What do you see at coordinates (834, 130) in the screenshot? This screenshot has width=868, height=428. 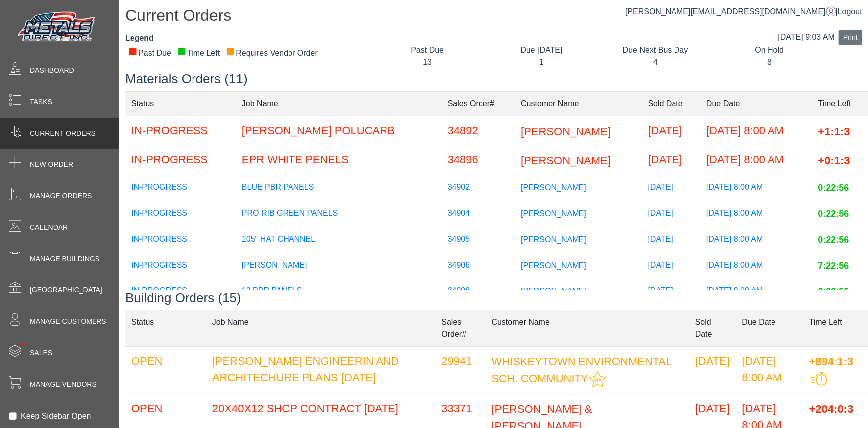 I see `span: +1:1:3` at bounding box center [834, 130].